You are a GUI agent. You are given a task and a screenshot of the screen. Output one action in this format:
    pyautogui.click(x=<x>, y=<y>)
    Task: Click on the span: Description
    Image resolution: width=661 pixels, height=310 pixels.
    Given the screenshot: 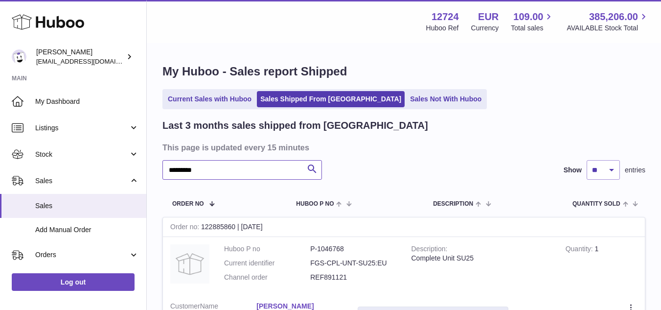 What is the action you would take?
    pyautogui.click(x=453, y=203)
    